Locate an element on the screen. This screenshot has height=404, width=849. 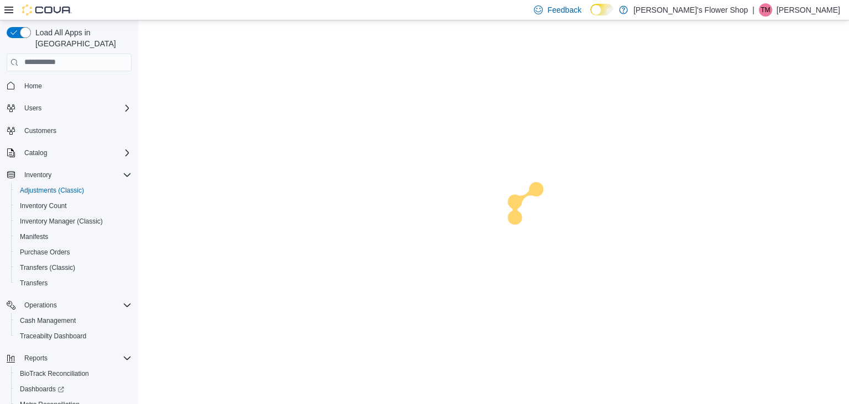
button: Cash Management is located at coordinates (73, 321).